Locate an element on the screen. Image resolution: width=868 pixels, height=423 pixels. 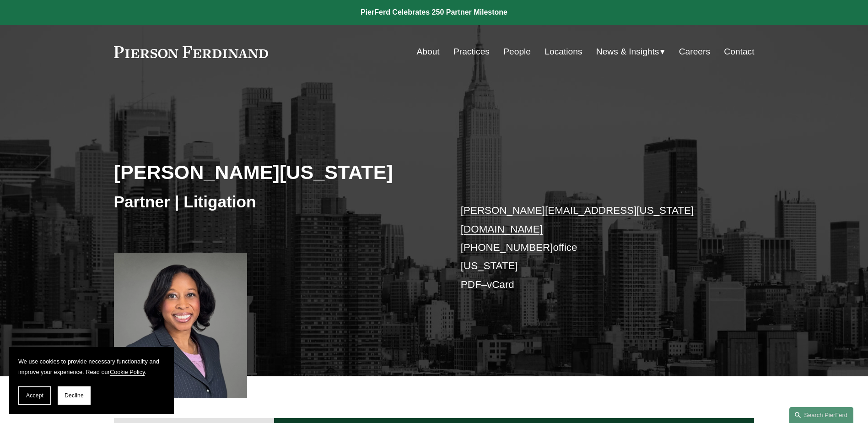
a: Contact is located at coordinates (739, 52).